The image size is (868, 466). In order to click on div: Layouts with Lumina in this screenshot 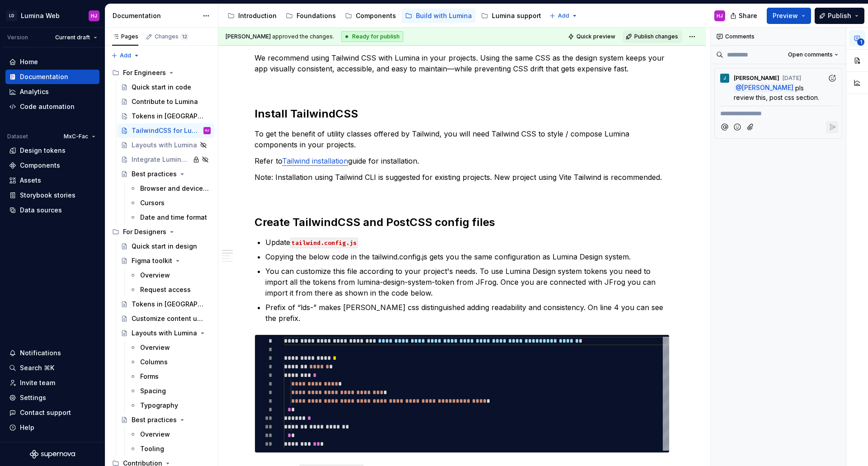, I will do `click(164, 333)`.